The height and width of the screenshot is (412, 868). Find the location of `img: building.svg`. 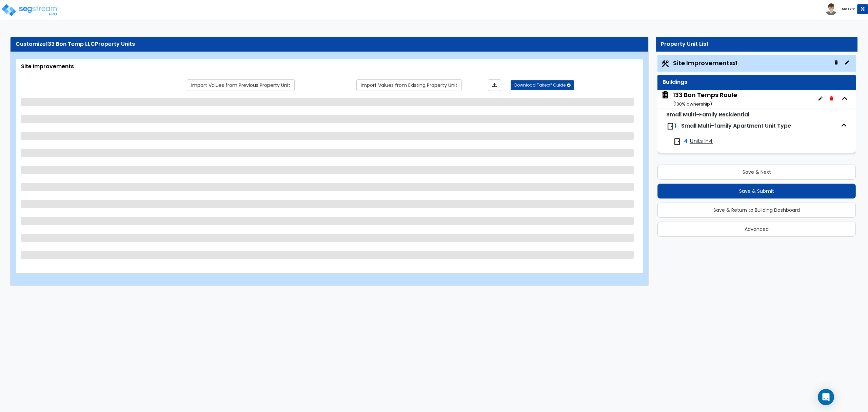

img: building.svg is located at coordinates (665, 95).